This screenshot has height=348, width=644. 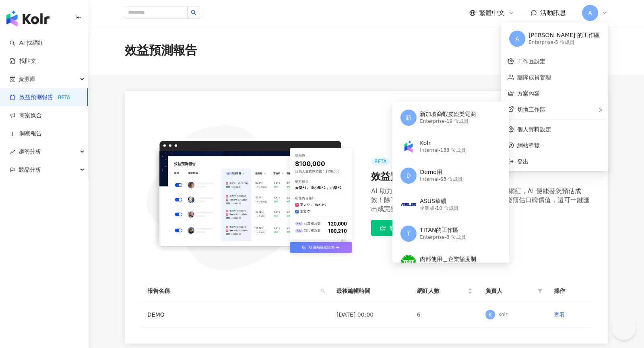 I want to click on span: 切換工作區, so click(x=531, y=110).